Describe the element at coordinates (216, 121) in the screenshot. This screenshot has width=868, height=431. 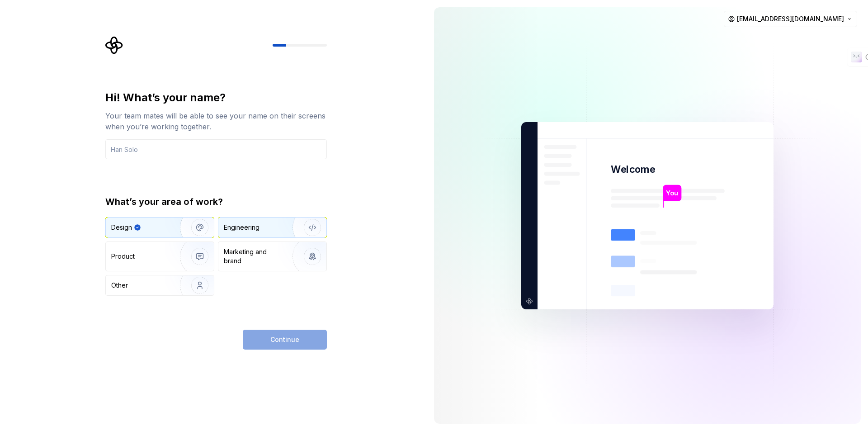
I see `div: Your team mates will be able to see your name on their screens when you’re working together.` at that location.